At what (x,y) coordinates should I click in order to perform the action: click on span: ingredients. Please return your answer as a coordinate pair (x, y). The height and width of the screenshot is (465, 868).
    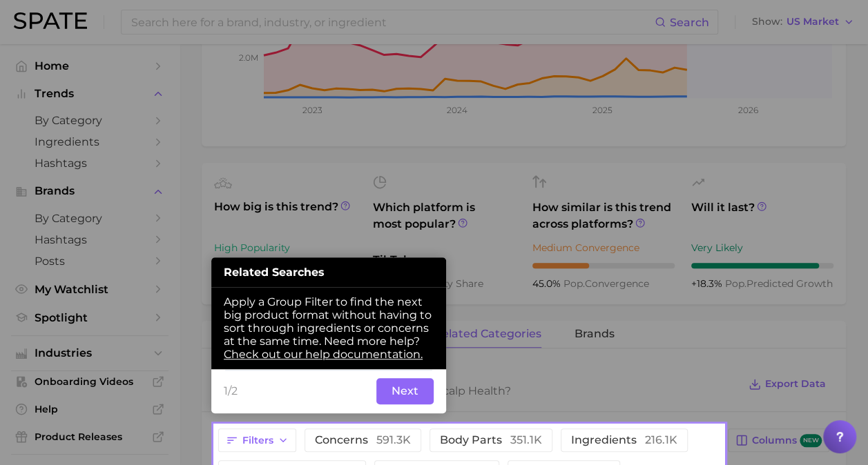
    Looking at the image, I should click on (625, 440).